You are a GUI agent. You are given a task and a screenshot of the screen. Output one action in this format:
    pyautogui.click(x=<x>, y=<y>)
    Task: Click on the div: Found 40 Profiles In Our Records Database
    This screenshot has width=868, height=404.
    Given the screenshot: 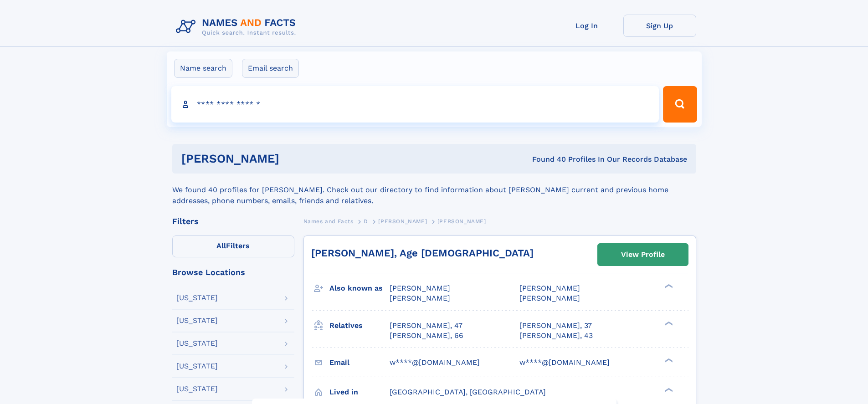 What is the action you would take?
    pyautogui.click(x=546, y=159)
    